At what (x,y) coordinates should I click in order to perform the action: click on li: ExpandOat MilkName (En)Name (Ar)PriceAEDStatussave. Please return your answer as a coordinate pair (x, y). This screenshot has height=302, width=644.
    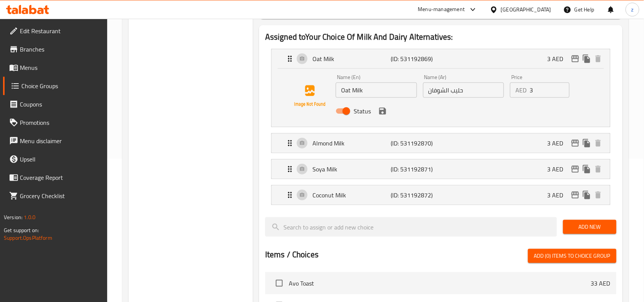
    Looking at the image, I should click on (441, 88).